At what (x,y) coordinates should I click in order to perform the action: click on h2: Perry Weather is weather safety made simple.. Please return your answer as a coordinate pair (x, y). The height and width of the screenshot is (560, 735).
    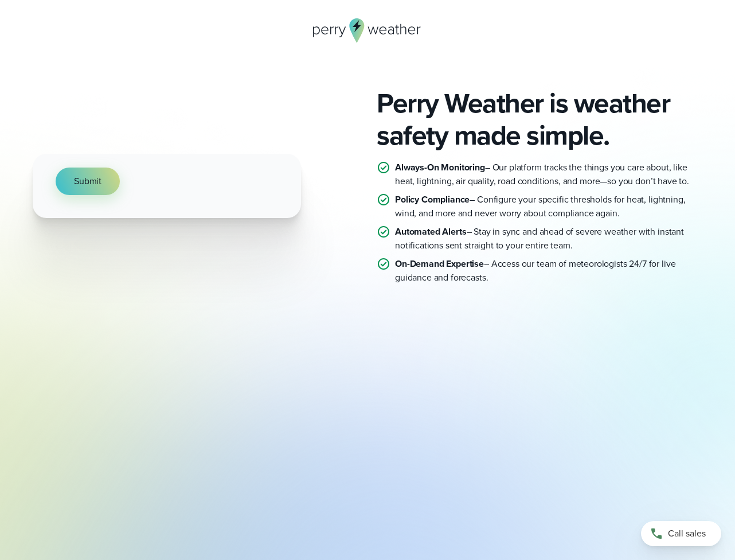
    Looking at the image, I should click on (540, 120).